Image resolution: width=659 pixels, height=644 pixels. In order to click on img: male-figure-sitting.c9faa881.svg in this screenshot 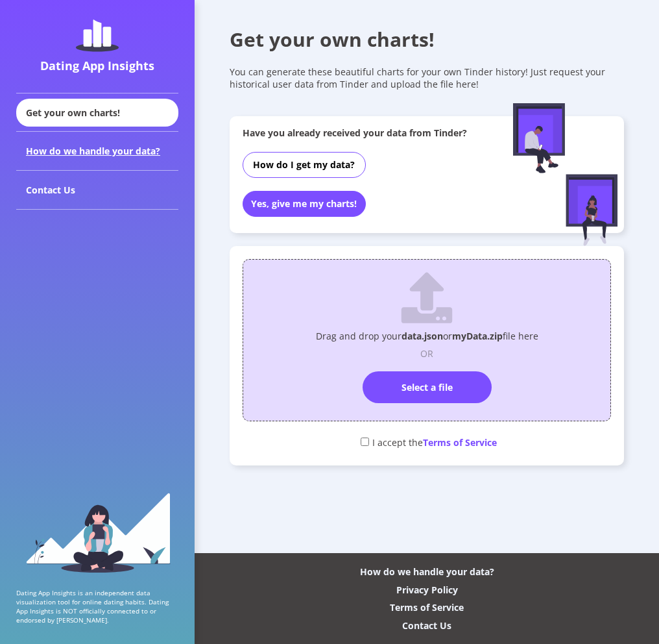, I will do `click(539, 138)`.